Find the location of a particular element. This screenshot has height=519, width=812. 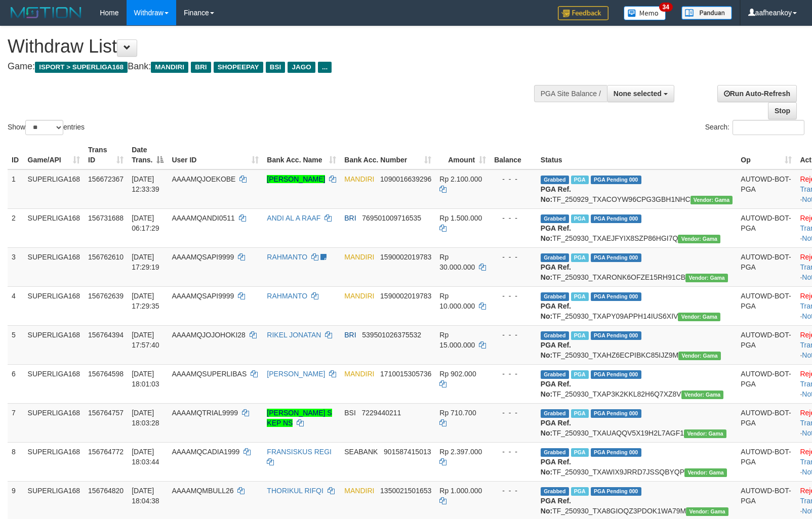

span: Copy 539501026375532 to clipboard is located at coordinates (391, 335).